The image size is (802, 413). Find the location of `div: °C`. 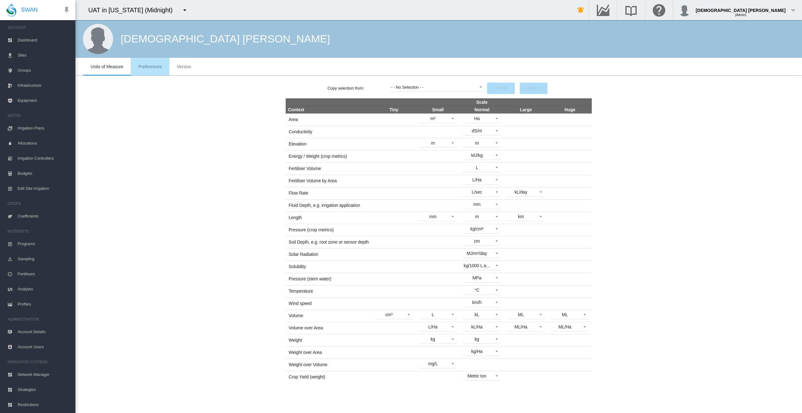

div: °C is located at coordinates (477, 290).